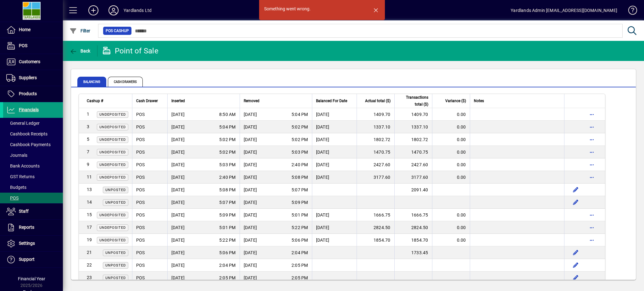 This screenshot has height=291, width=644. What do you see at coordinates (107, 215) in the screenshot?
I see `div: 15` at bounding box center [107, 215].